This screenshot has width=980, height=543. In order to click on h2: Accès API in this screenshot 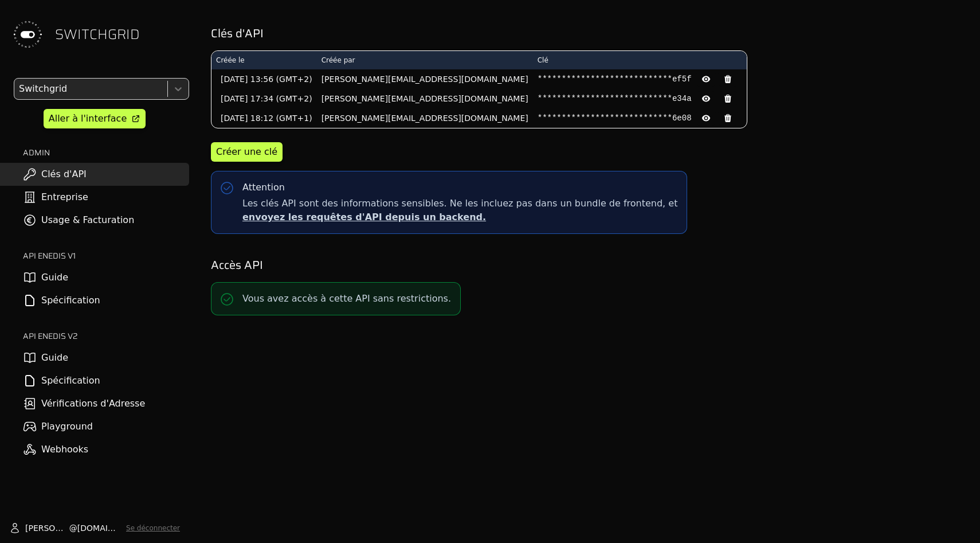, I will do `click(587, 265)`.